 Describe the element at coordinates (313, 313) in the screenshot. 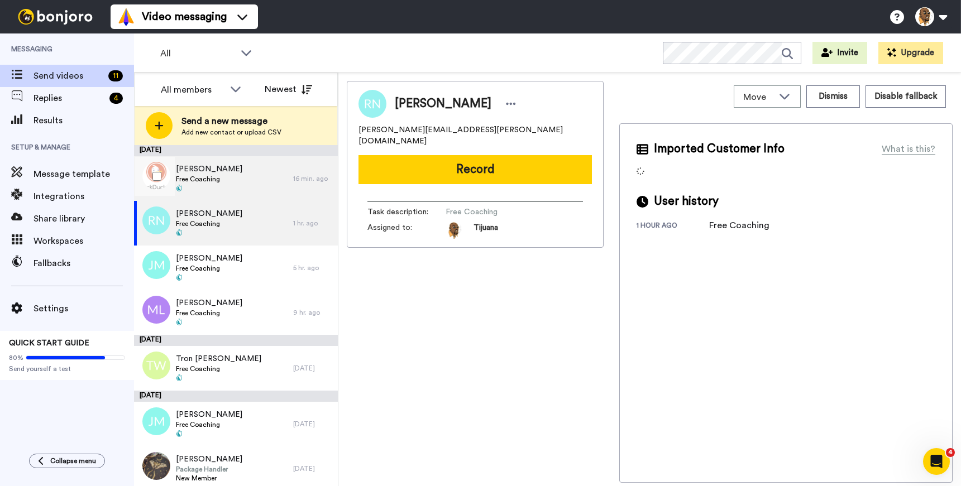

I see `div: 9 hr. ago` at that location.